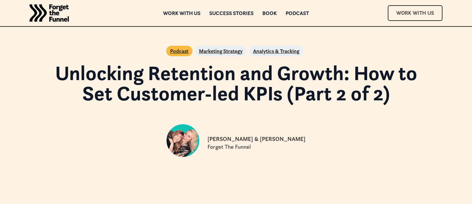  What do you see at coordinates (231, 13) in the screenshot?
I see `div: Success Stories` at bounding box center [231, 13].